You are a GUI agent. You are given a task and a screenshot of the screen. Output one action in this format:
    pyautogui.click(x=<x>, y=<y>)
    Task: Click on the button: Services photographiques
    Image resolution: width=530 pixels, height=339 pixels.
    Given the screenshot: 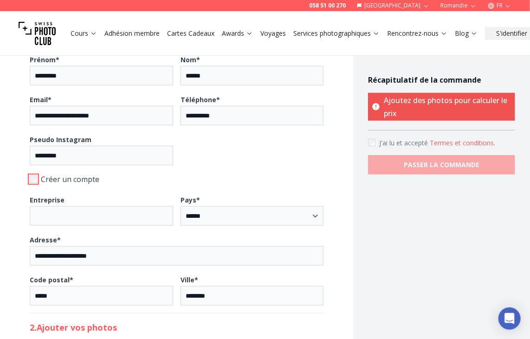 What is the action you would take?
    pyautogui.click(x=336, y=33)
    